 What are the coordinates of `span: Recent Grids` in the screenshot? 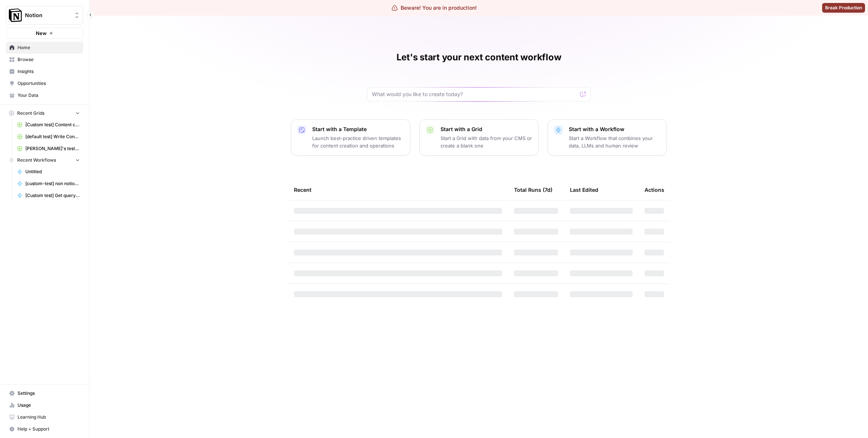 It's located at (31, 113).